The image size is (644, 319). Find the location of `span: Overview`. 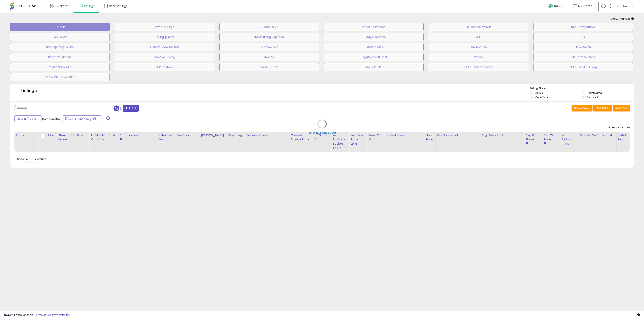

span: Overview is located at coordinates (62, 6).